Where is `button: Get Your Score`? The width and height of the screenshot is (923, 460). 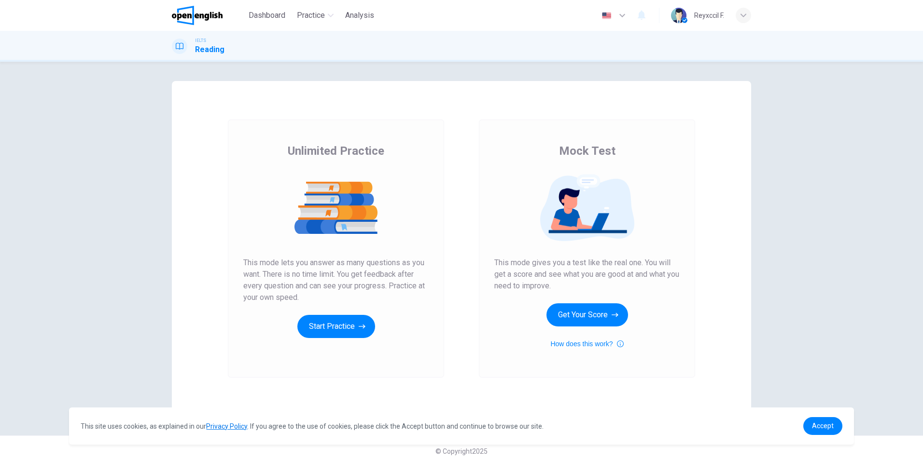
button: Get Your Score is located at coordinates (587, 315).